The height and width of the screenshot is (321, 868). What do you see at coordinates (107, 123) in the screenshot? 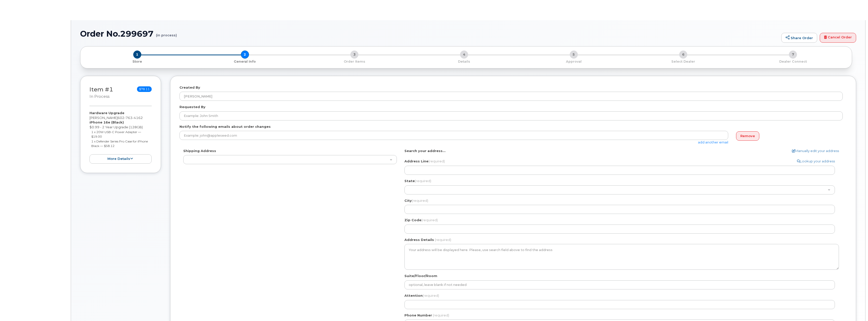
I see `strong: iPhone 16e (Black)` at bounding box center [107, 123].